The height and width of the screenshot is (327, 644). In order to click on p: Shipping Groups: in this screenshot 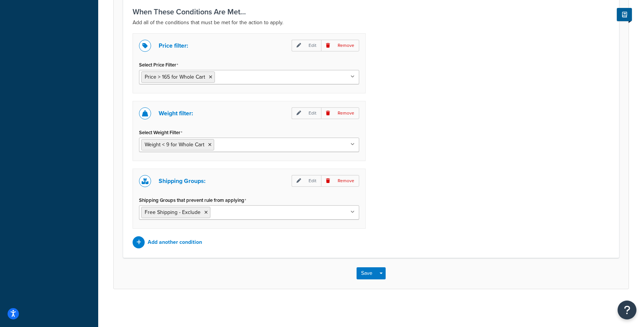, I will do `click(182, 181)`.